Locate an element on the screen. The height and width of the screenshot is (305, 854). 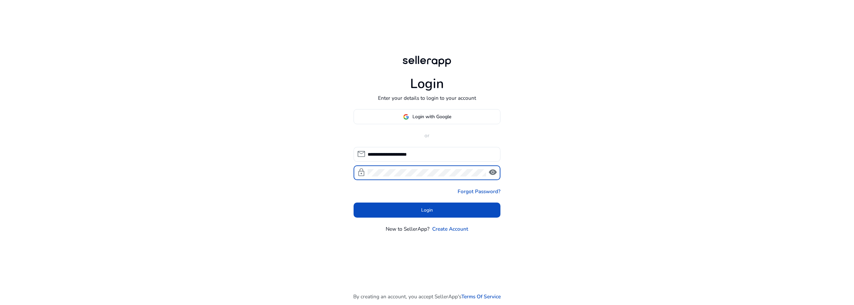
span: mail is located at coordinates (361, 154).